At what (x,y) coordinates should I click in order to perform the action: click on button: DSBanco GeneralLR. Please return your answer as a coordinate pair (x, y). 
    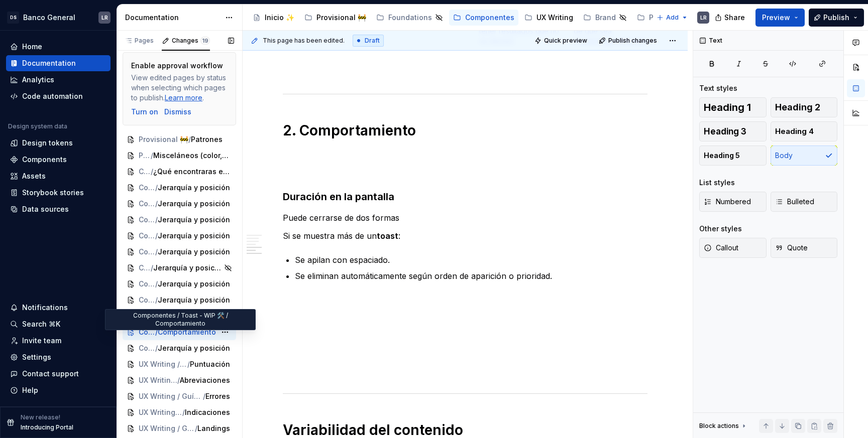
    Looking at the image, I should click on (59, 17).